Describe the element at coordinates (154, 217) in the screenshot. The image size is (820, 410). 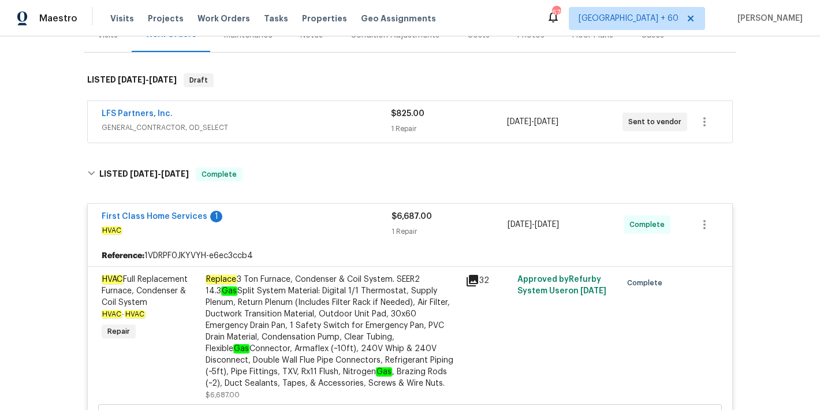
I see `a: First Class Home Services` at that location.